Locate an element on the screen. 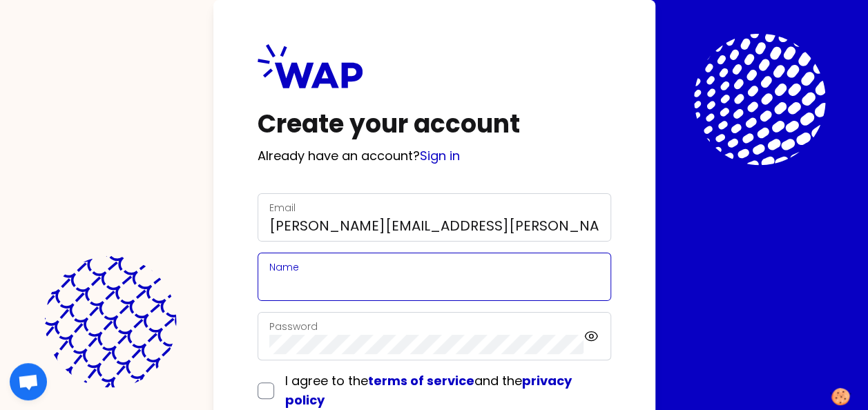  a: privacy policy is located at coordinates (429, 390).